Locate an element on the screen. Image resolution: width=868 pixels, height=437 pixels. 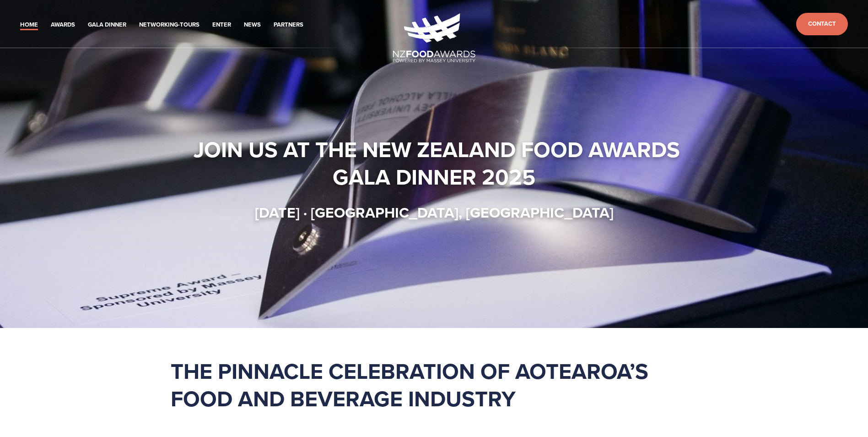
a: Networking-Tours is located at coordinates (169, 25).